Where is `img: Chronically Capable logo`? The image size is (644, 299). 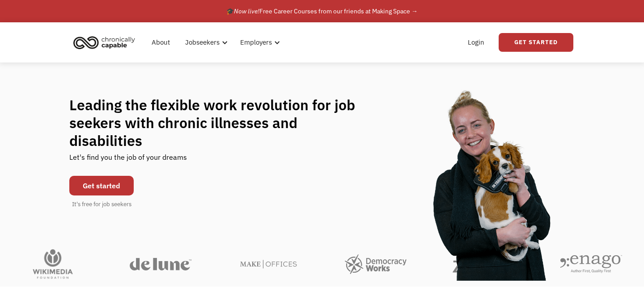
img: Chronically Capable logo is located at coordinates (104, 42).